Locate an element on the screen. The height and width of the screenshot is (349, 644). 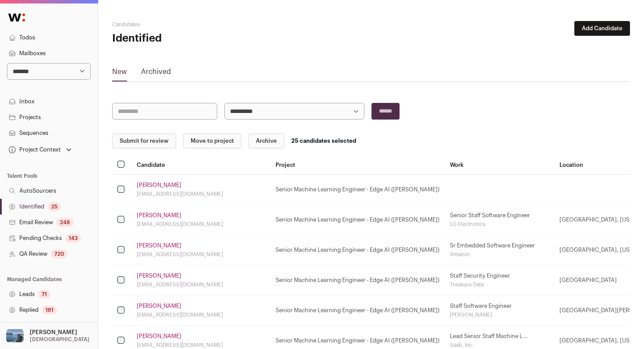
th: Project is located at coordinates (358, 165).